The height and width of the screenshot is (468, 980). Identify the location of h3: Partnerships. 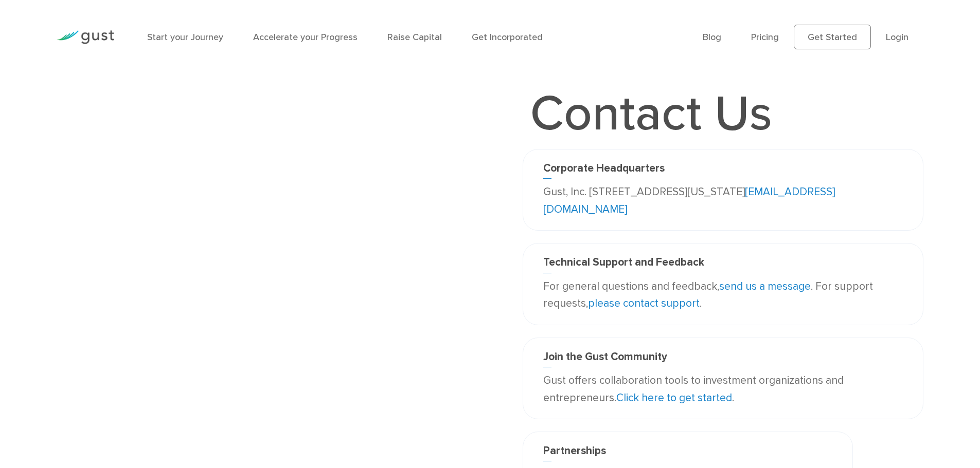
(687, 452).